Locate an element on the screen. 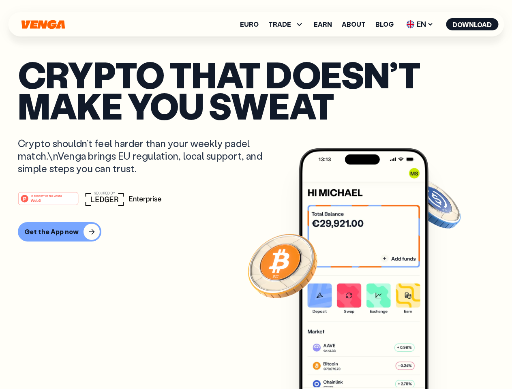  svg: Home is located at coordinates (43, 24).